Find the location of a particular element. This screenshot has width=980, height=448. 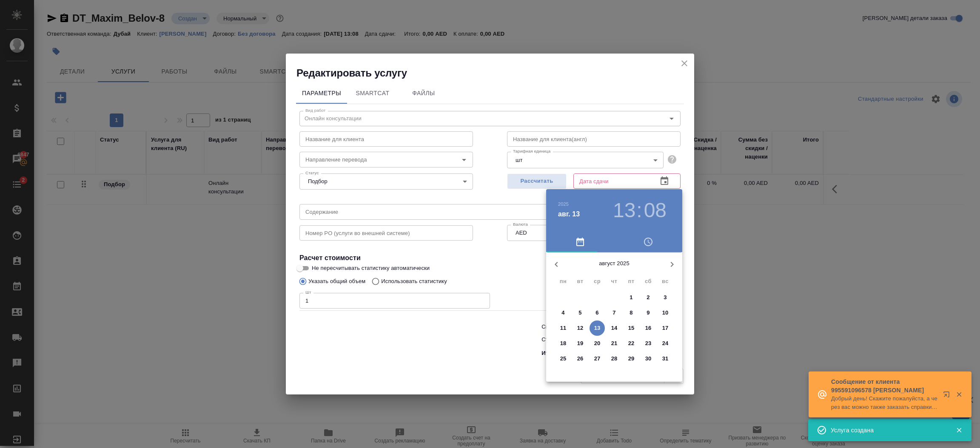

span: пт is located at coordinates (631, 282).